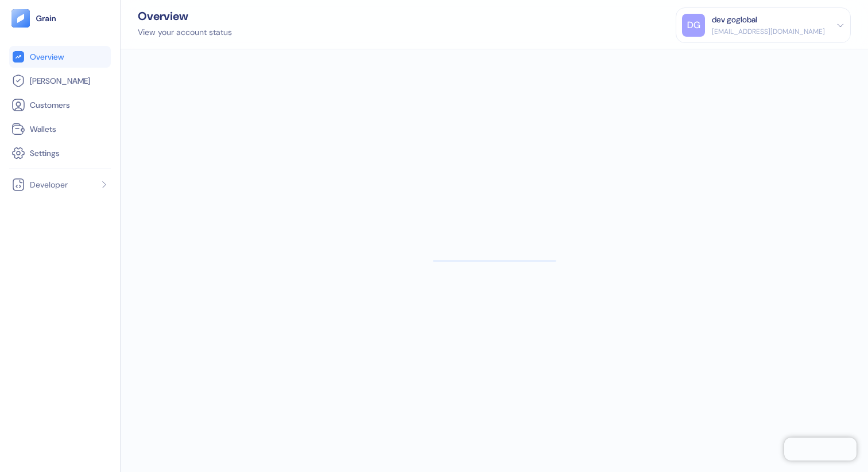  I want to click on div: Overview, so click(185, 16).